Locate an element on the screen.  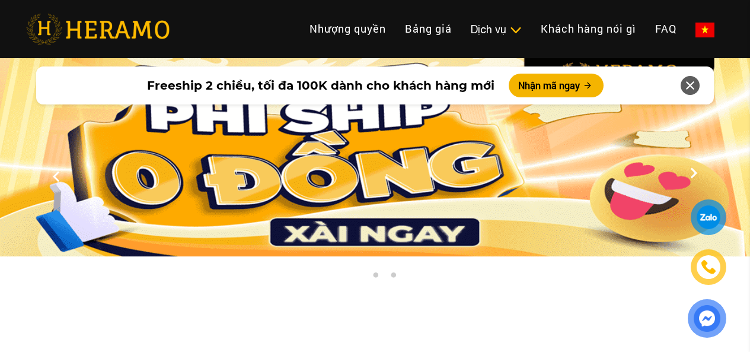
button: 2 is located at coordinates (376, 278).